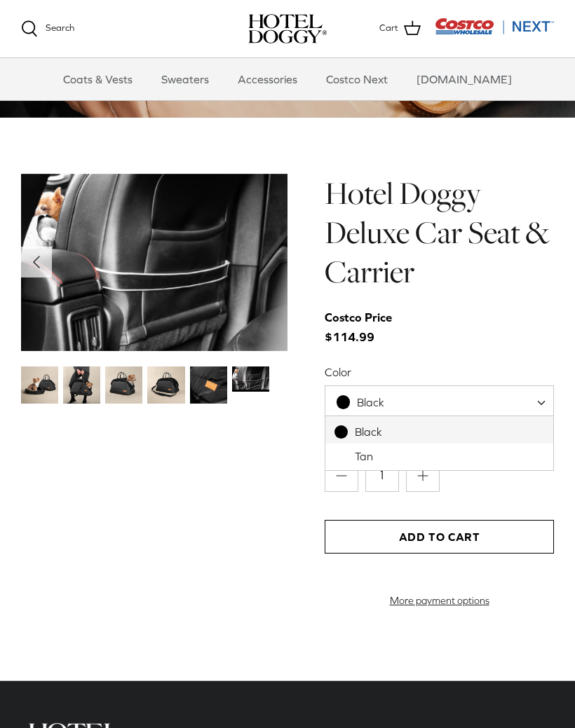  What do you see at coordinates (400, 29) in the screenshot?
I see `a: Cart` at bounding box center [400, 29].